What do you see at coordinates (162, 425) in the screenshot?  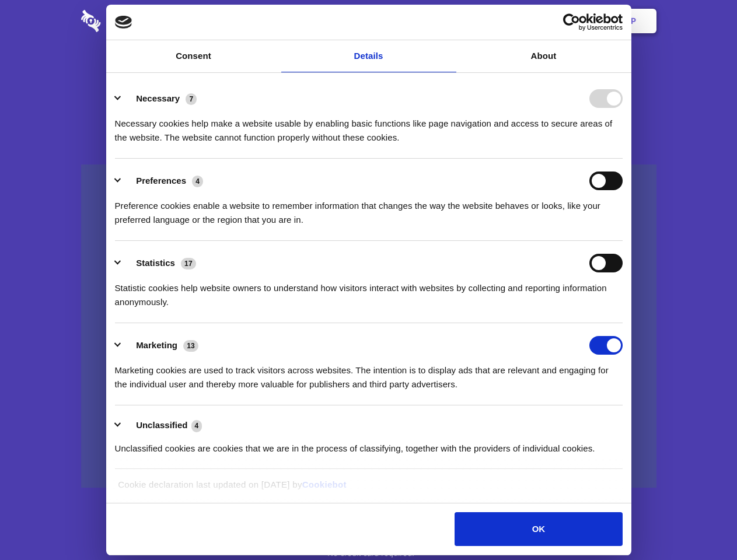 I see `button: Unclassified (4)` at bounding box center [162, 425].